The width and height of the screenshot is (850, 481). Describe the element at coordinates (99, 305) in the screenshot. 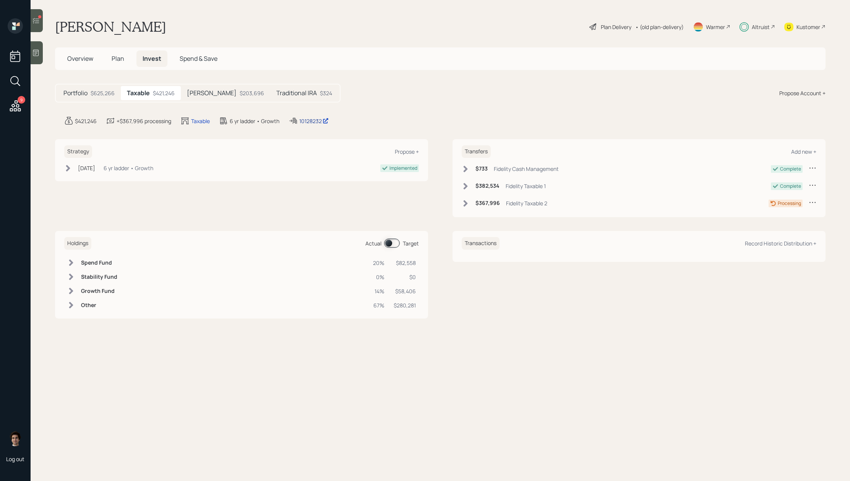

I see `h6: Other` at that location.